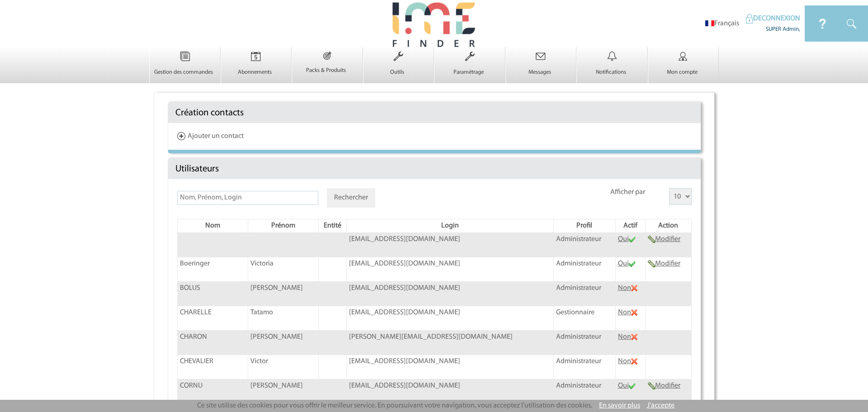  What do you see at coordinates (185, 56) in the screenshot?
I see `img: Gestion des commandes` at bounding box center [185, 56].